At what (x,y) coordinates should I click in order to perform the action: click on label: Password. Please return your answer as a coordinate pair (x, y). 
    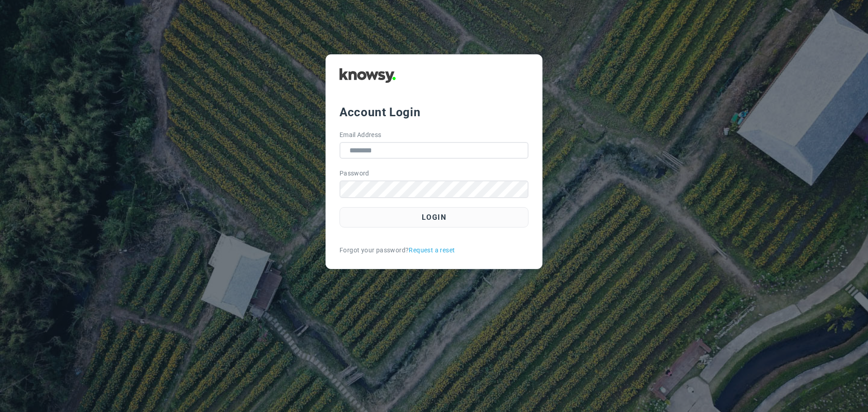
    Looking at the image, I should click on (355, 173).